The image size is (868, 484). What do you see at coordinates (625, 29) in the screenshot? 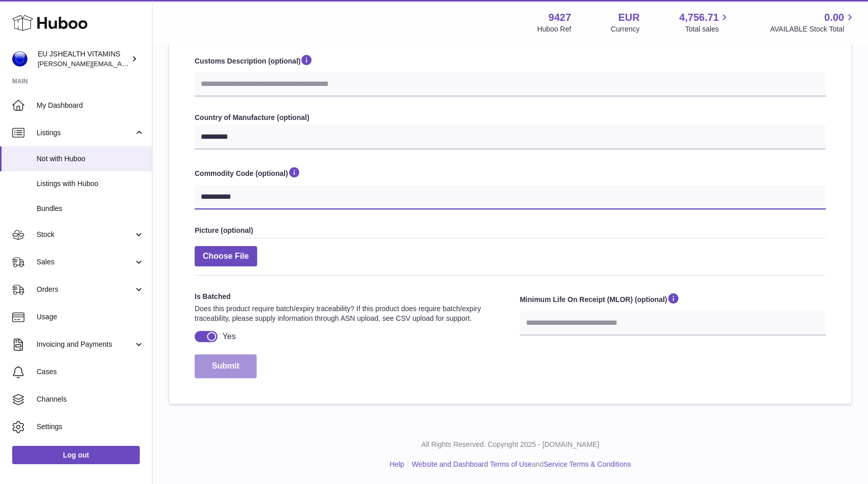
I see `div: Currency` at bounding box center [625, 29].